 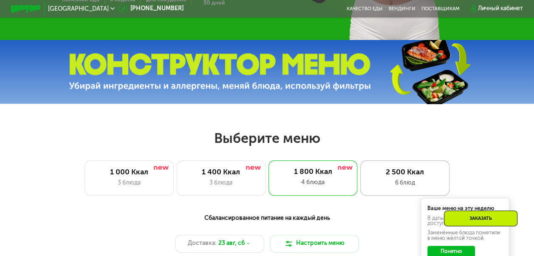 I want to click on span: 23 авг, сб, so click(x=232, y=243).